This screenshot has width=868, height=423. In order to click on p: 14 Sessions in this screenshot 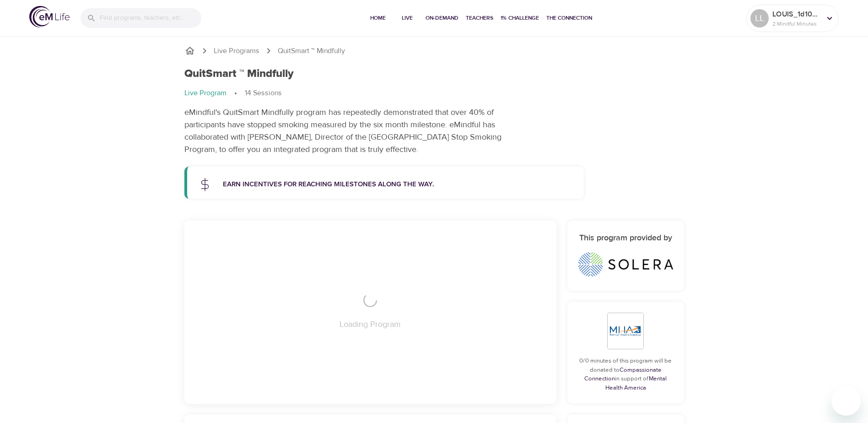, I will do `click(263, 93)`.